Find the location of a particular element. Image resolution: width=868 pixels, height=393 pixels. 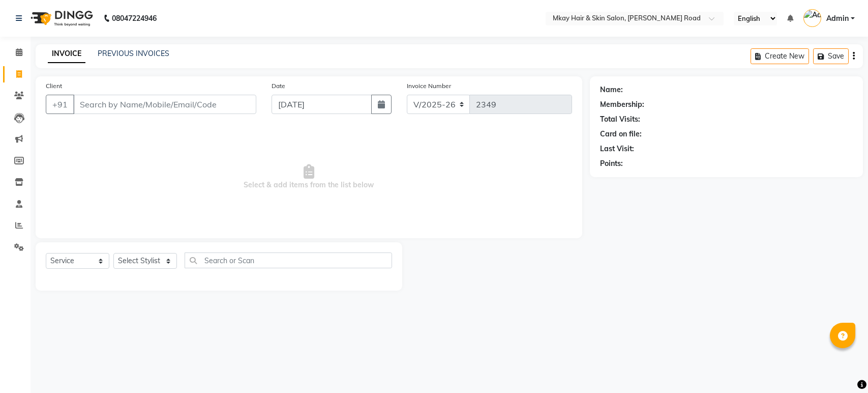

div: Last Visit: is located at coordinates (617, 149).